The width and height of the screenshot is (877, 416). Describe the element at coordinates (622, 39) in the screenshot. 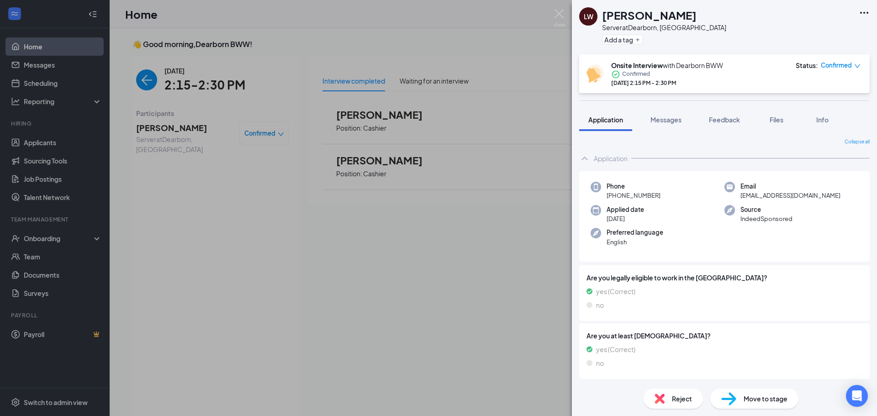

I see `button: PlusAdd a tag` at that location.